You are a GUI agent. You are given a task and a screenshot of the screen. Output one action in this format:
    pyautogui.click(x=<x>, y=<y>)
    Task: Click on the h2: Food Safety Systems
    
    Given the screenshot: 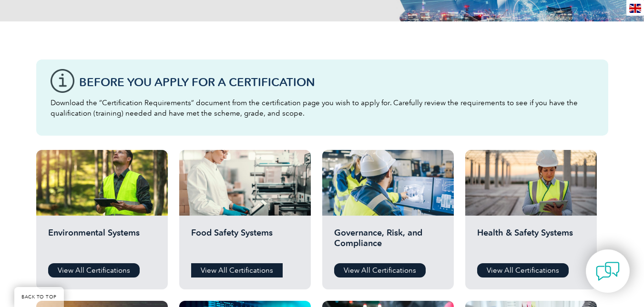 What is the action you would take?
    pyautogui.click(x=245, y=242)
    